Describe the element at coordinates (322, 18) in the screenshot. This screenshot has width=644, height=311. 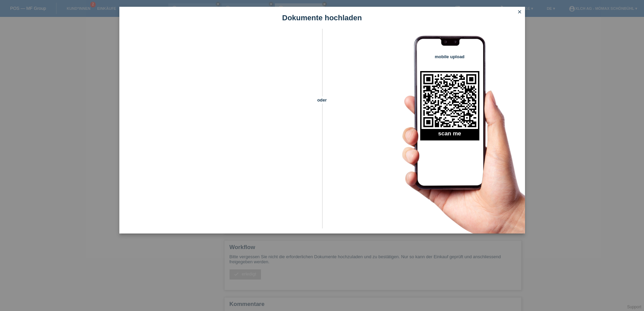
I see `h1: Dokumente hochladen` at that location.